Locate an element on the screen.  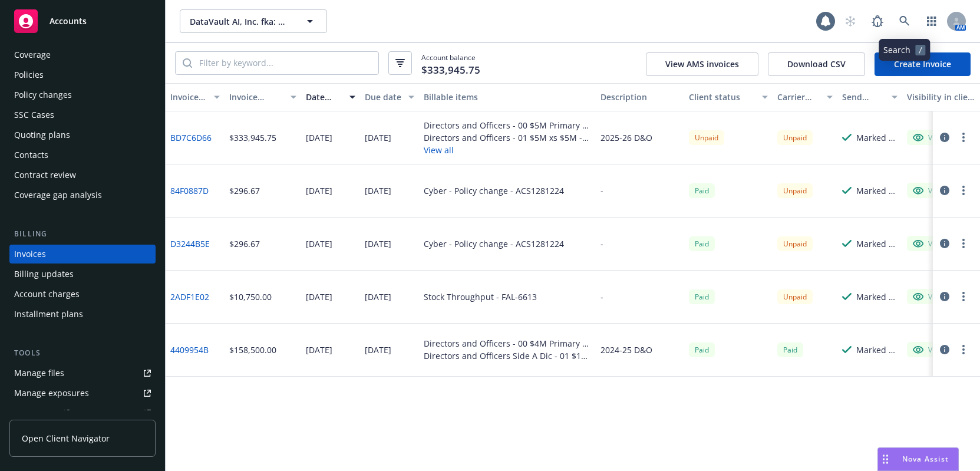
div: Client status is located at coordinates (722, 97).